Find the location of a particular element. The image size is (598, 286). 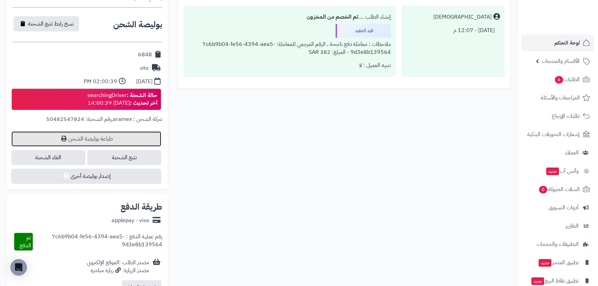

h2: طريقة الدفع is located at coordinates (141, 207).